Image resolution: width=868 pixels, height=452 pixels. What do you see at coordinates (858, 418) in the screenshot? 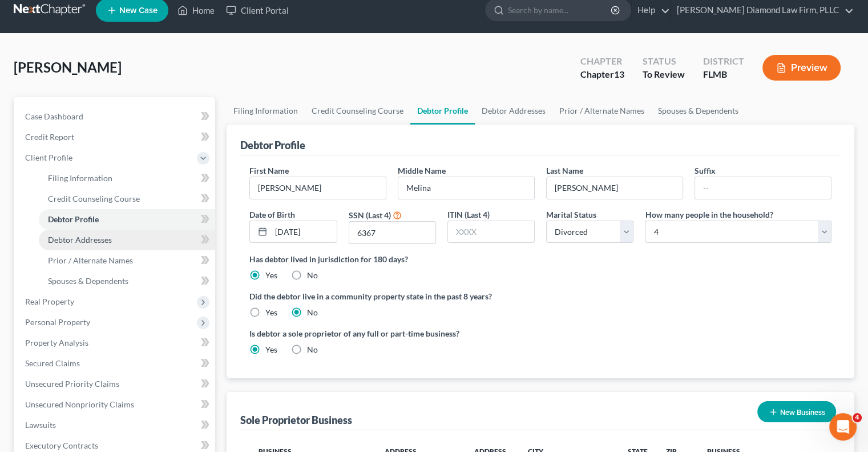
I see `span: 4` at bounding box center [858, 418].